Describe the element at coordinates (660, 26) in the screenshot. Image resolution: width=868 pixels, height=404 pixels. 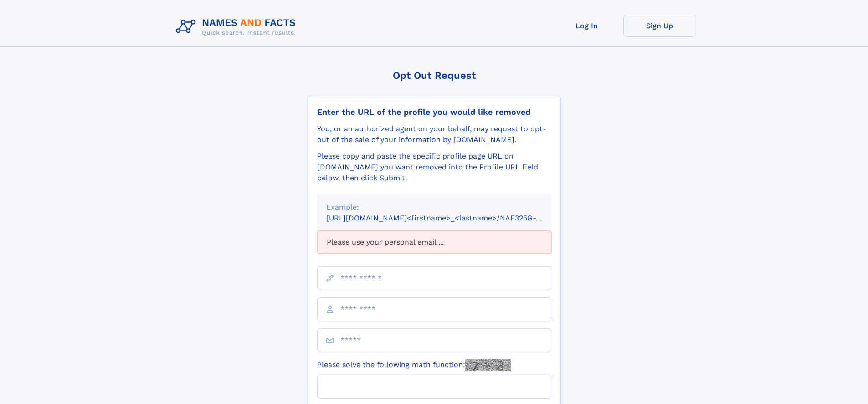
I see `a: Sign Up` at that location.